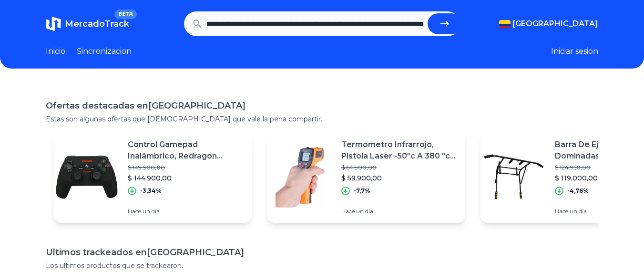 The width and height of the screenshot is (644, 278). What do you see at coordinates (399, 150) in the screenshot?
I see `p: Termometro Infrarrojo, Pistola Laser -50ºc A 380 ºc Digital` at bounding box center [399, 150].